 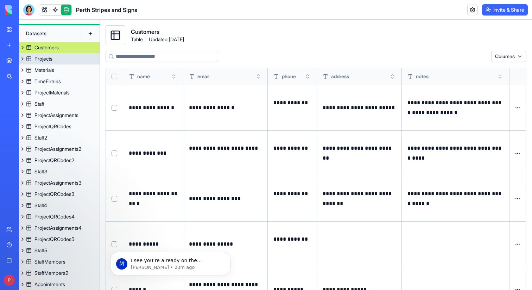 What do you see at coordinates (41, 250) in the screenshot?
I see `div: Staff5` at bounding box center [41, 250].